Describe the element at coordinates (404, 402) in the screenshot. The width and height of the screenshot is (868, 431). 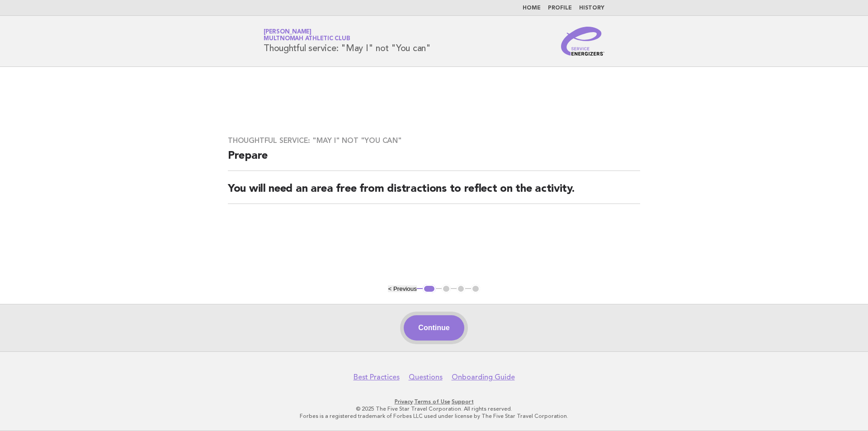
I see `a: Privacy` at that location.